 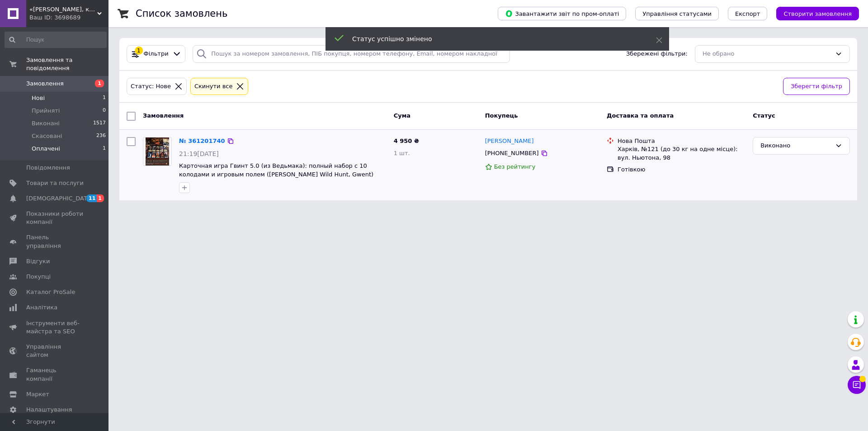 I want to click on span: Відгуки, so click(x=38, y=262).